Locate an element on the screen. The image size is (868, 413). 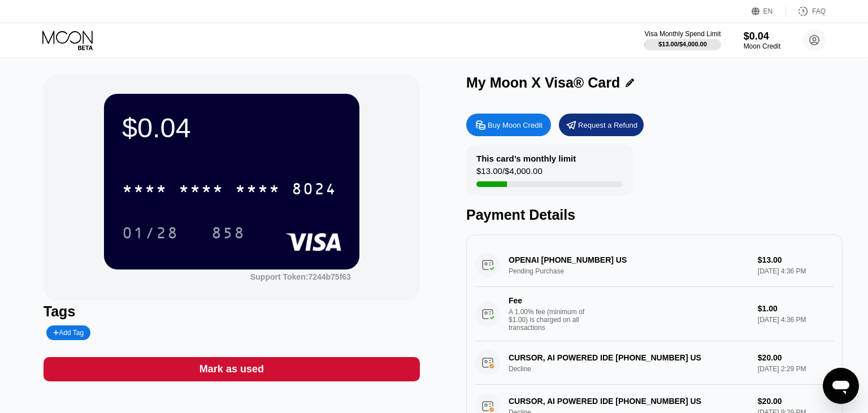
div: EN is located at coordinates (768, 12).